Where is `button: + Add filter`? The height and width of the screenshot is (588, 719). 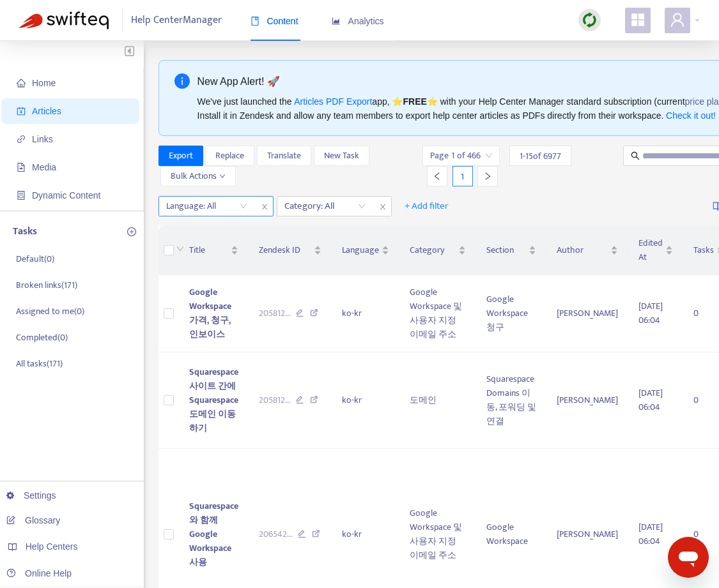 button: + Add filter is located at coordinates (426, 207).